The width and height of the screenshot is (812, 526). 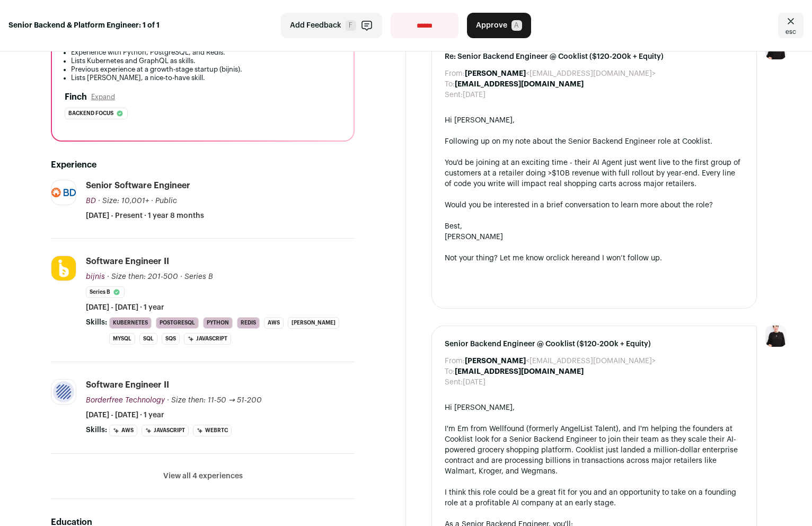 What do you see at coordinates (351, 26) in the screenshot?
I see `span: F` at bounding box center [351, 26].